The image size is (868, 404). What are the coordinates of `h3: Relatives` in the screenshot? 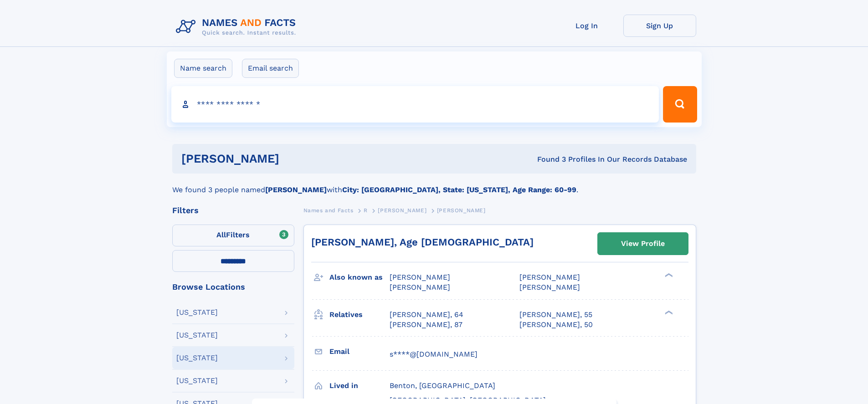 It's located at (359, 315).